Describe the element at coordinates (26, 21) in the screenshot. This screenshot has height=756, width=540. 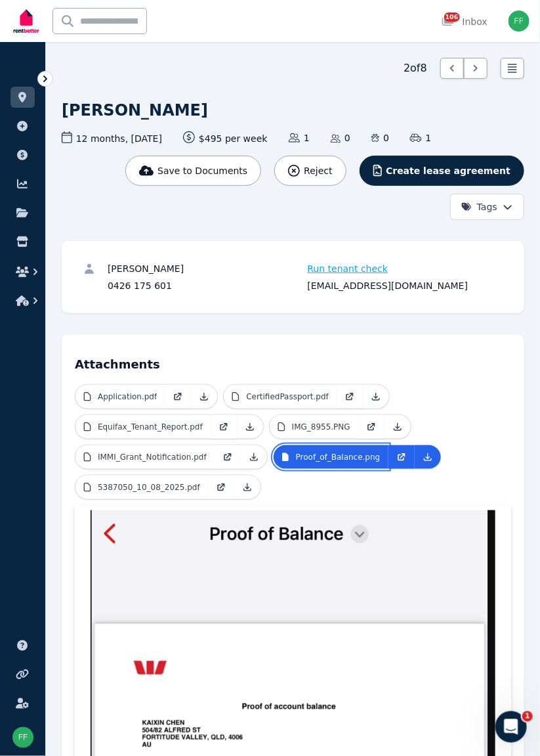
I see `img: RentBetter` at that location.